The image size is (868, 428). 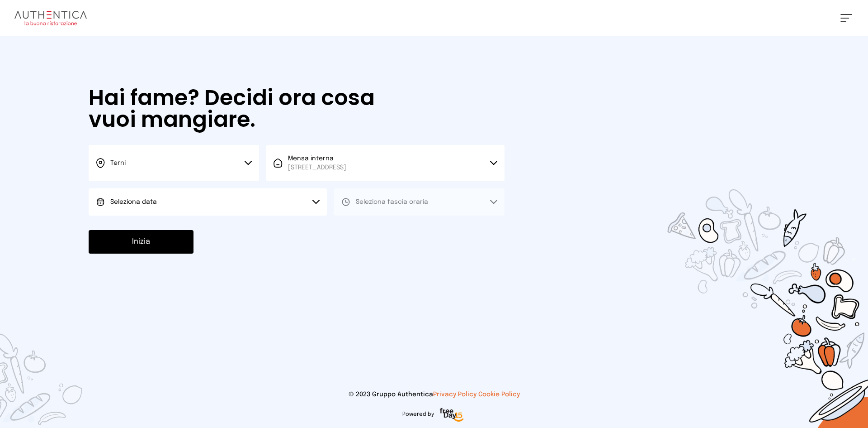 What do you see at coordinates (419, 414) in the screenshot?
I see `span: Powered by` at bounding box center [419, 414].